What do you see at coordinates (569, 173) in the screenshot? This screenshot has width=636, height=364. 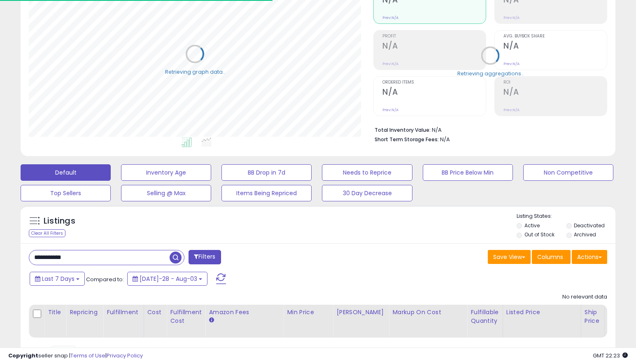 I see `button: Non Competitive` at bounding box center [569, 173].